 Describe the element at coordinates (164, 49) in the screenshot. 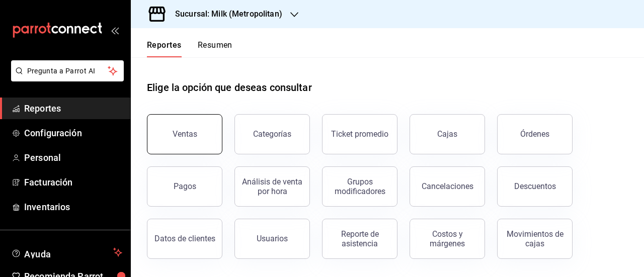

I see `button: Reportes` at that location.